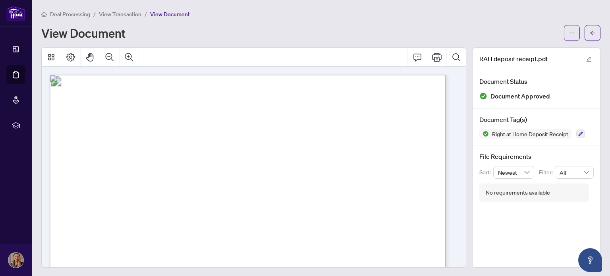 The image size is (610, 276). I want to click on span: arrow-left, so click(592, 33).